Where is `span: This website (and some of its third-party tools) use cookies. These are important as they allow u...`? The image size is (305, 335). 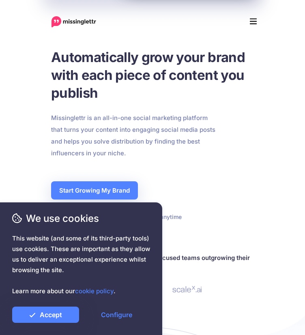 span: This website (and some of its third-party tools) use cookies. These are important as they allow u... is located at coordinates (81, 265).